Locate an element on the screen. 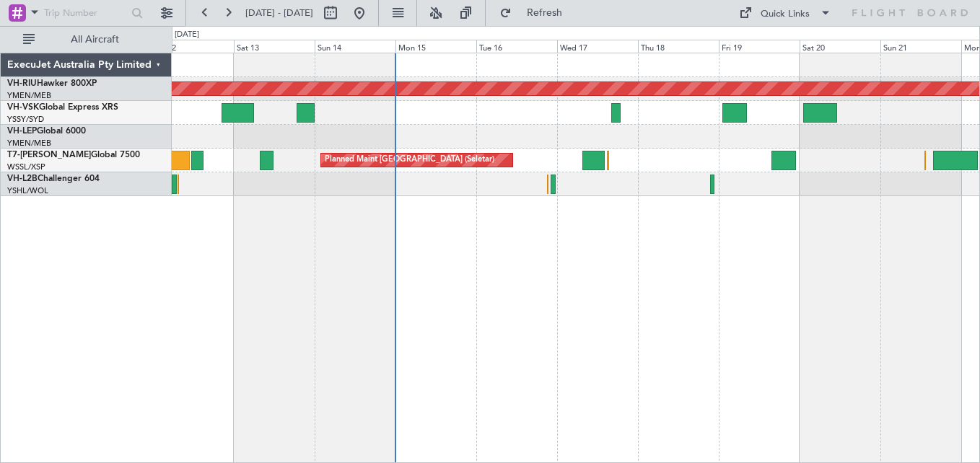 Image resolution: width=980 pixels, height=463 pixels. a: VH-VSKGlobal Express XRS is located at coordinates (63, 108).